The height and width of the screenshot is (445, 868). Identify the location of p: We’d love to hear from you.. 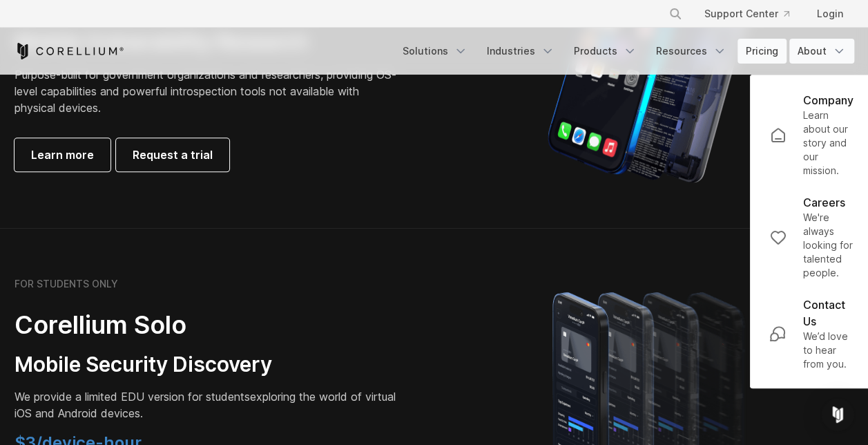
(827, 350).